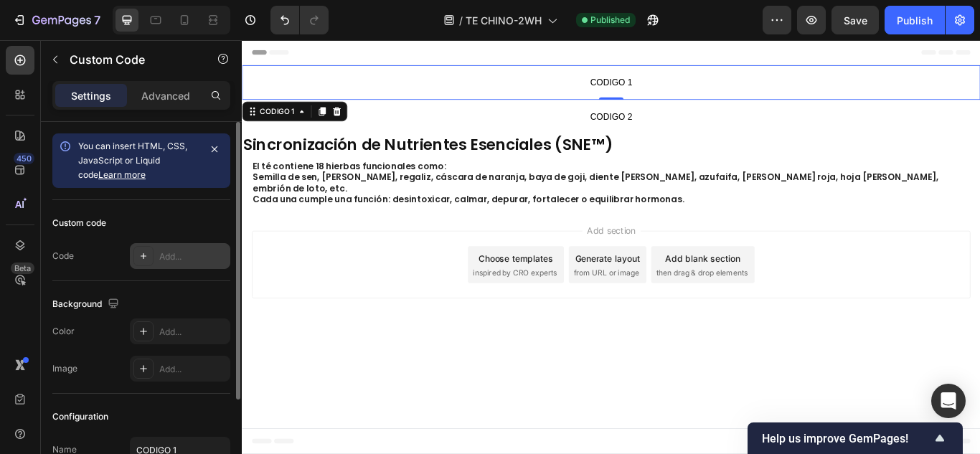 This screenshot has width=980, height=454. I want to click on span: then drag & drop elements, so click(536, 271).